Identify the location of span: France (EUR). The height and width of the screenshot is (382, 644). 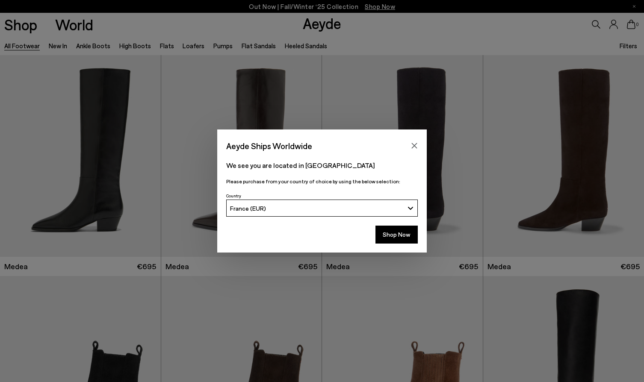
(248, 208).